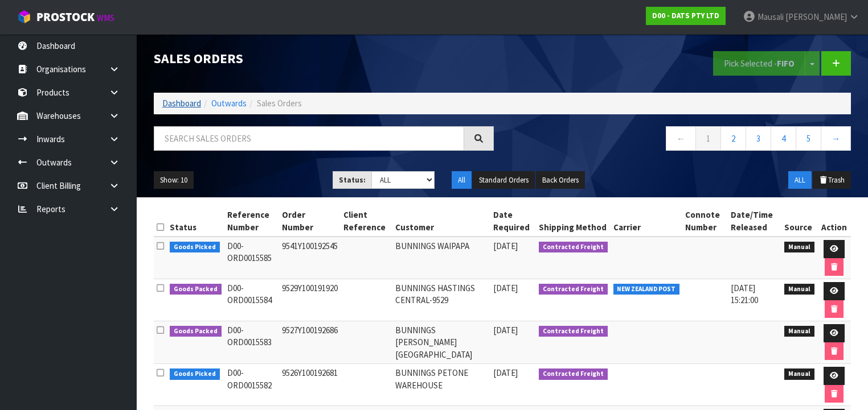 The width and height of the screenshot is (868, 410). Describe the element at coordinates (66, 17) in the screenshot. I see `span: ProStock` at that location.